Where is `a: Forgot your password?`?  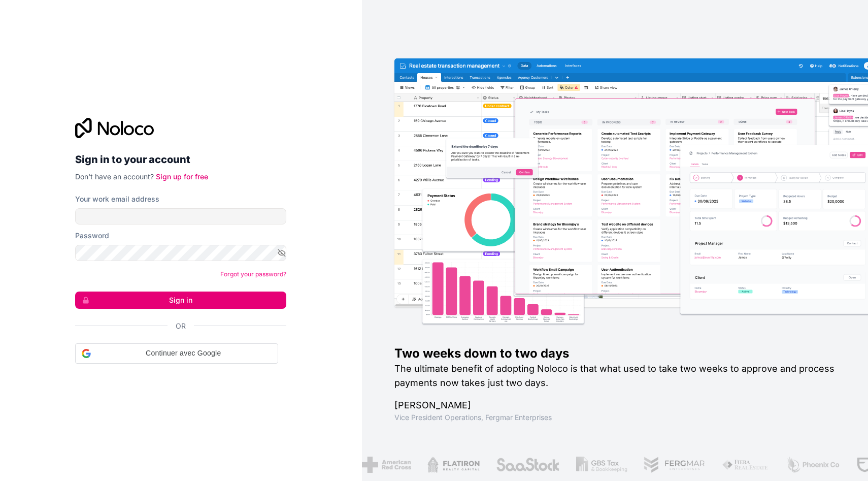 a: Forgot your password? is located at coordinates (253, 274).